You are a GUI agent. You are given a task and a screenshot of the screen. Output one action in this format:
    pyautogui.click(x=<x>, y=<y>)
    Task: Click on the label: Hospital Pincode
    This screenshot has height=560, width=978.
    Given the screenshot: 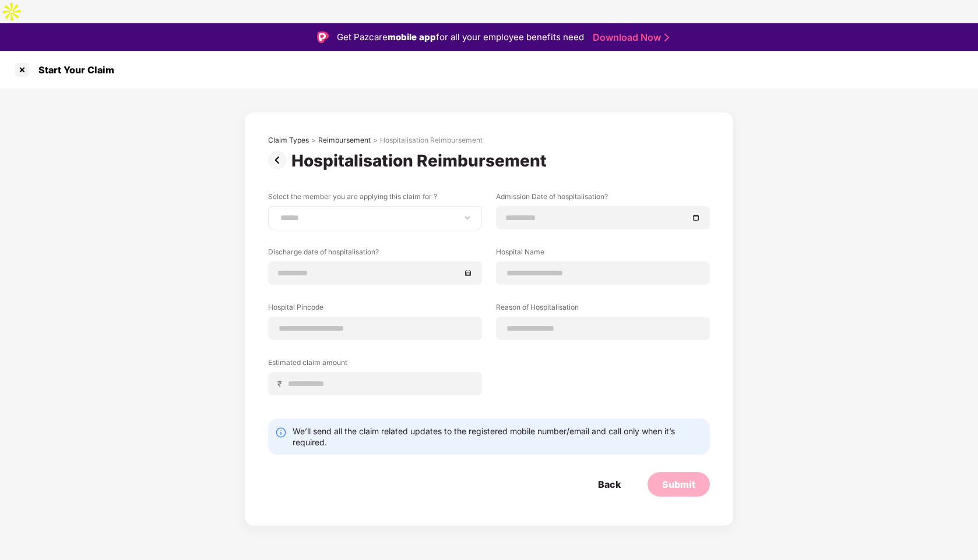 What is the action you would take?
    pyautogui.click(x=375, y=309)
    